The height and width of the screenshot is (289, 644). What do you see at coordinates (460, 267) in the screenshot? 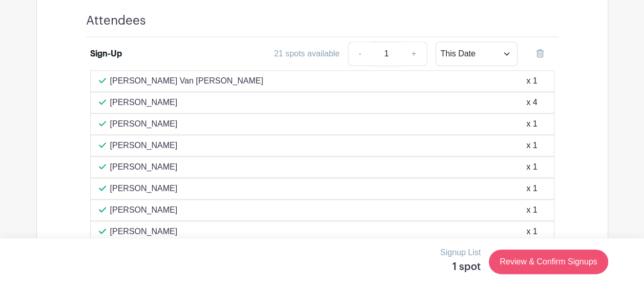
I see `h5: 1 spot` at bounding box center [460, 267].